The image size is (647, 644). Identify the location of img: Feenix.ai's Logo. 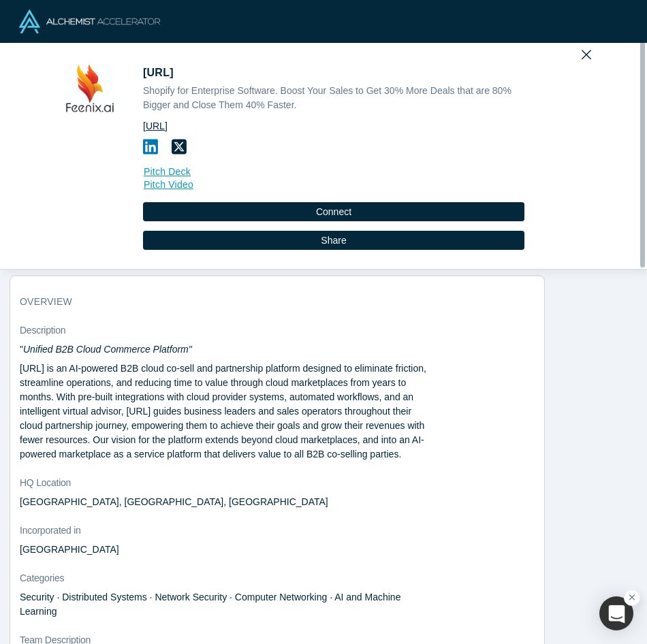
(90, 89).